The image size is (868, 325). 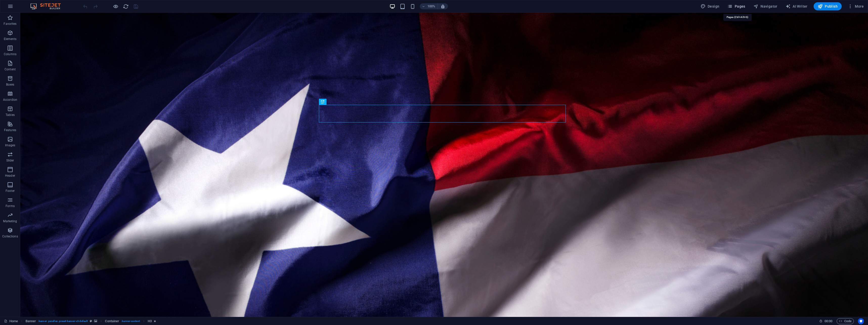 What do you see at coordinates (432, 6) in the screenshot?
I see `h6: 100%` at bounding box center [432, 6].